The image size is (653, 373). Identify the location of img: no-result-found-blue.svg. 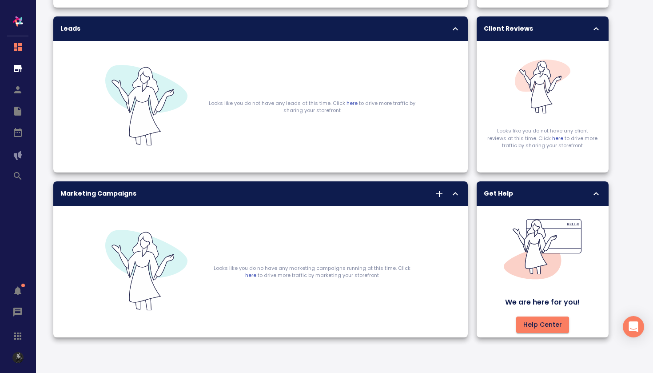
(147, 105).